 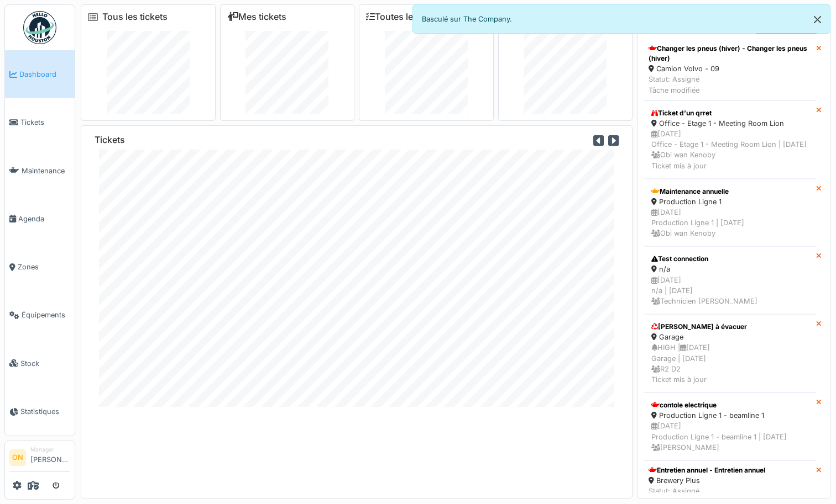 What do you see at coordinates (44, 267) in the screenshot?
I see `span: Zones` at bounding box center [44, 267].